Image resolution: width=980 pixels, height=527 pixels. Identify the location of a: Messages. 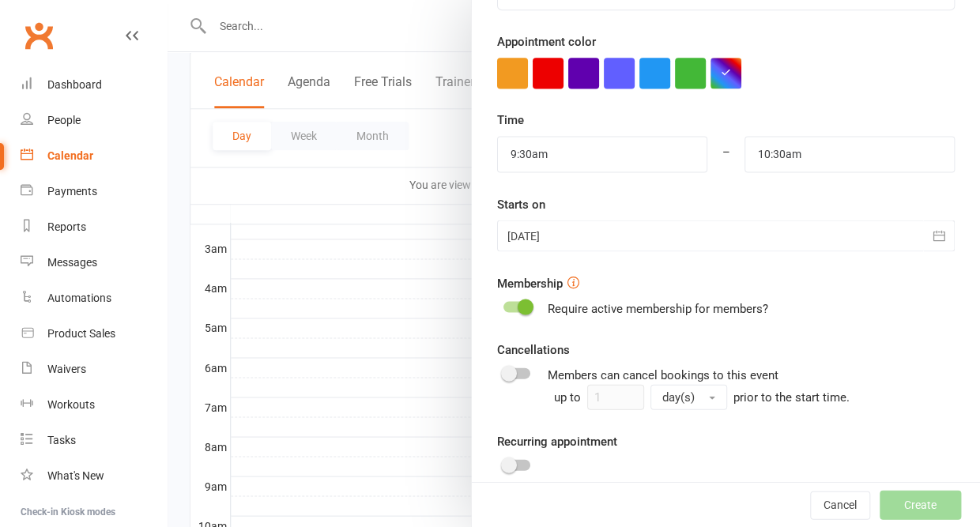
(93, 262).